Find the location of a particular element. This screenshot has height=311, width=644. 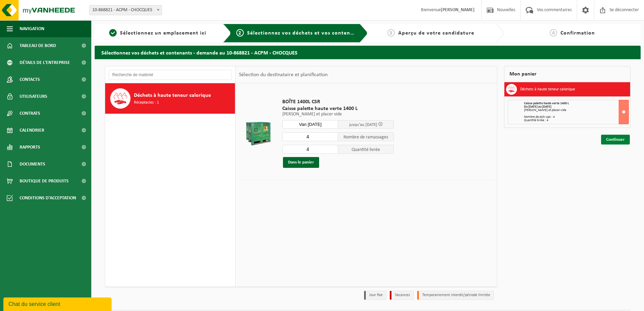

font: 1 is located at coordinates (113, 33).